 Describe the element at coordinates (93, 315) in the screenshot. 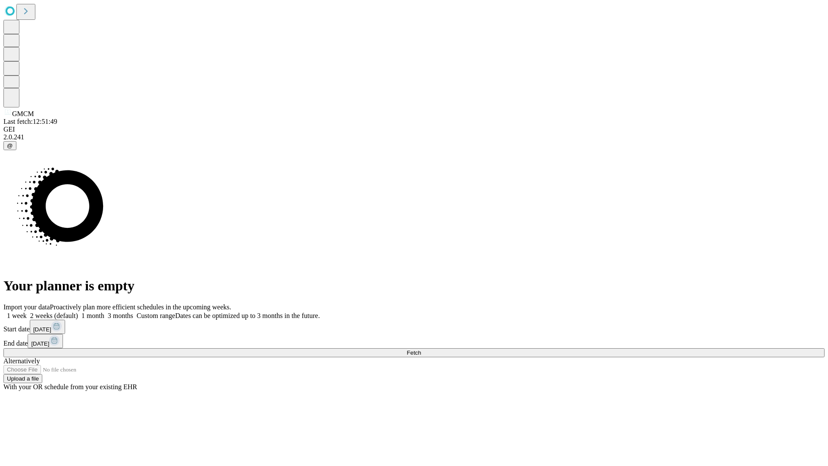

I see `span: 1 month` at that location.